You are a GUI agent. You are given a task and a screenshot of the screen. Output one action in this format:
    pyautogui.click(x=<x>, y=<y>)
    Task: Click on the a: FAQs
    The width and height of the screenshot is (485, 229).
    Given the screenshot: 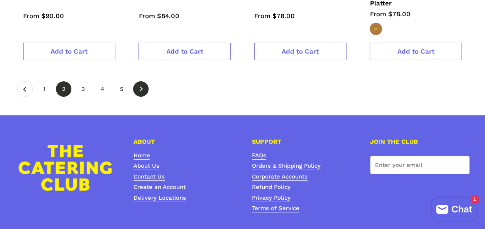 What is the action you would take?
    pyautogui.click(x=259, y=156)
    